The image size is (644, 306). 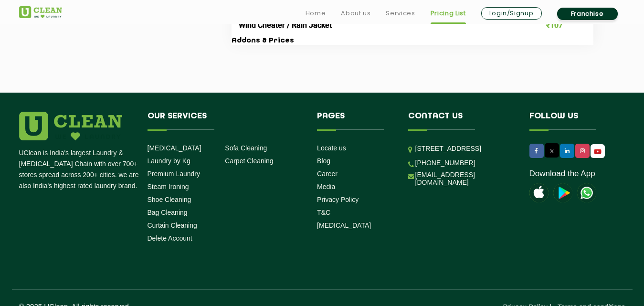 What do you see at coordinates (170, 238) in the screenshot?
I see `a: Delete Account` at bounding box center [170, 238].